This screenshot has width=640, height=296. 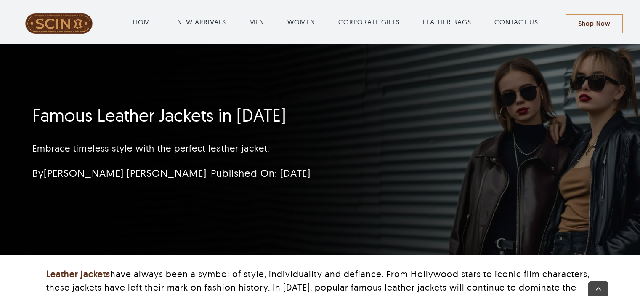 What do you see at coordinates (369, 22) in the screenshot?
I see `span: CORPORATE GIFTS` at bounding box center [369, 22].